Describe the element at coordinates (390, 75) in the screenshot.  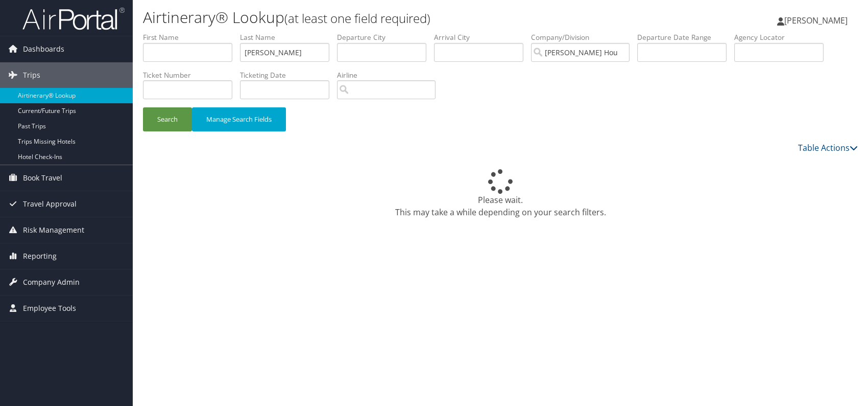
I see `label: Airline` at that location.